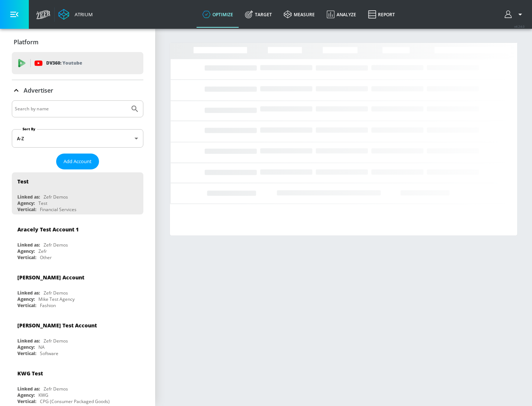 The width and height of the screenshot is (532, 406). Describe the element at coordinates (46, 257) in the screenshot. I see `div: Other` at that location.